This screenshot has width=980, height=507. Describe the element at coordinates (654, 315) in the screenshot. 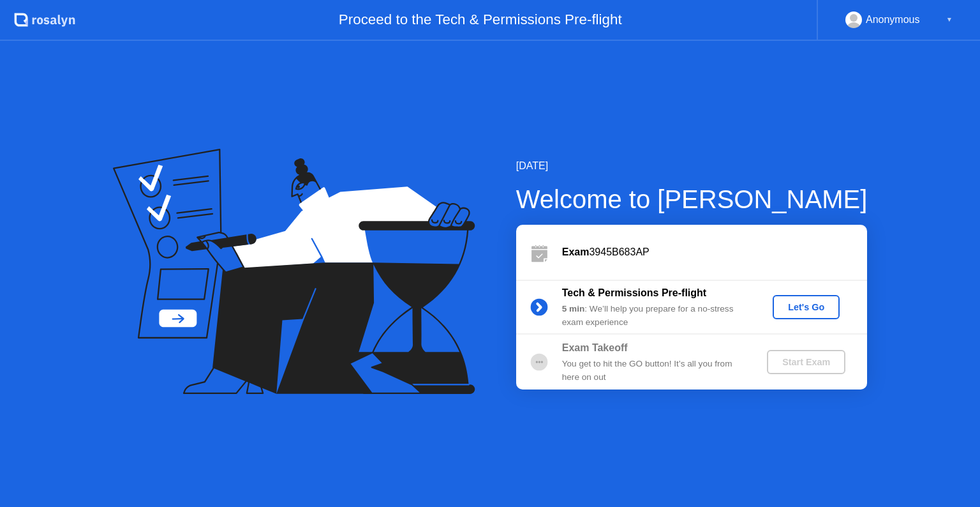

I see `div: : We’ll help you prepare for a no-stress exam experience` at that location.